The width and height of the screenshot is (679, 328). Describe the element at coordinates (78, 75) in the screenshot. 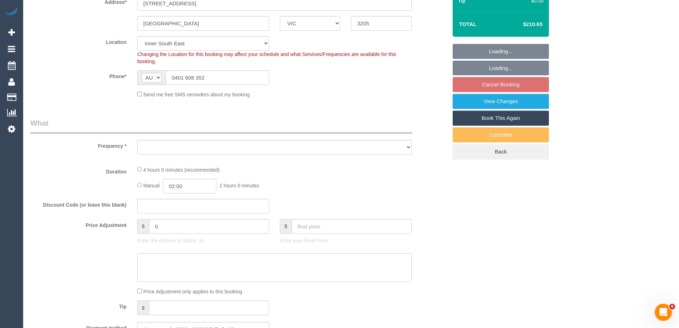

I see `label: Phone*` at that location.